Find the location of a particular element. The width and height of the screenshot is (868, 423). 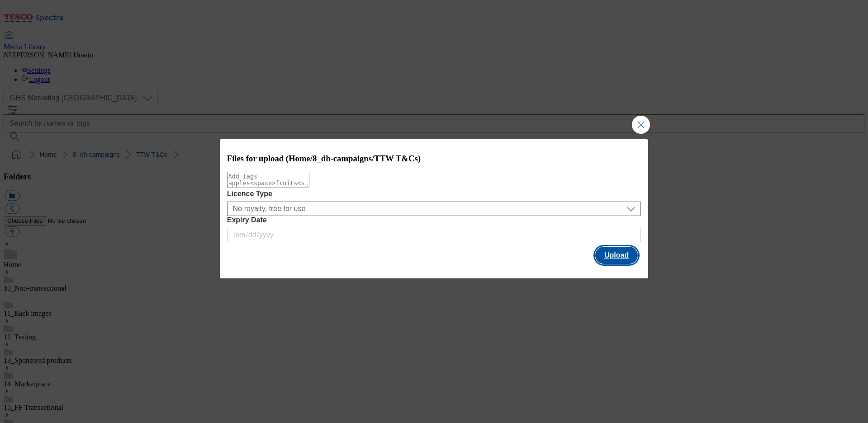

label: Licence Type is located at coordinates (434, 194).